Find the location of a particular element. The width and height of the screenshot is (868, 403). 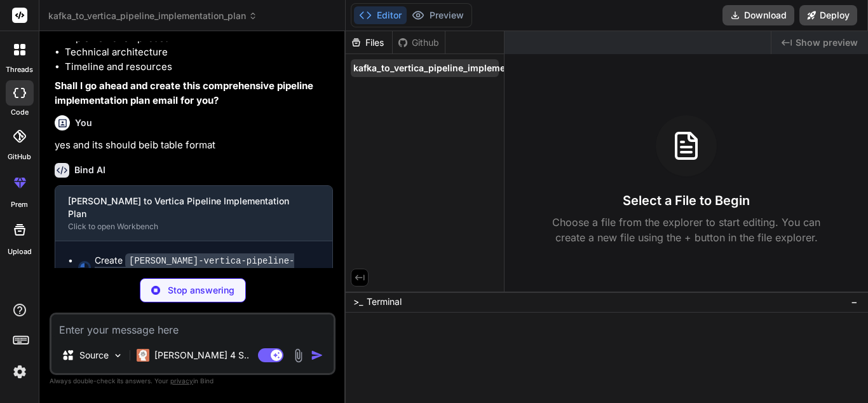

img: Claude 4 Sonnet is located at coordinates (143, 355).